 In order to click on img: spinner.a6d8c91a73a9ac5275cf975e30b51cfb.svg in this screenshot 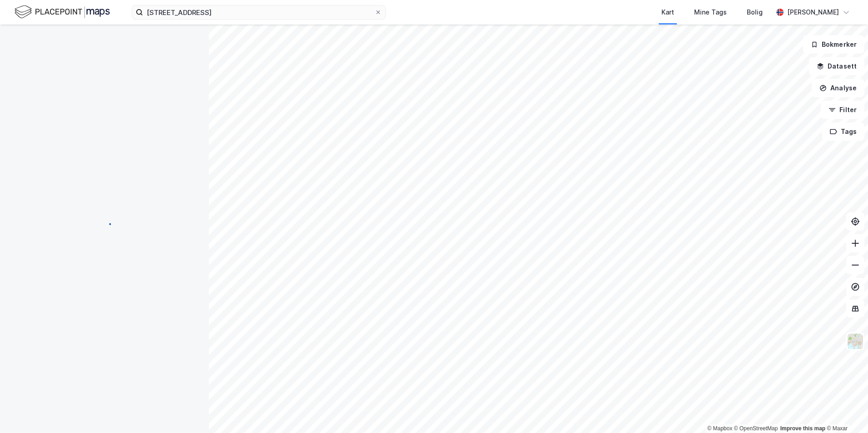, I will do `click(104, 223)`.